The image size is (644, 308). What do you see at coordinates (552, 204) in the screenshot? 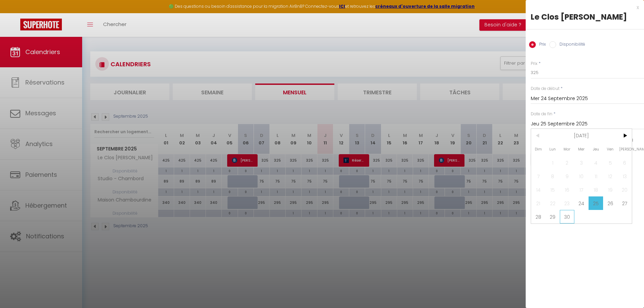
I see `span: 22` at bounding box center [552, 204].